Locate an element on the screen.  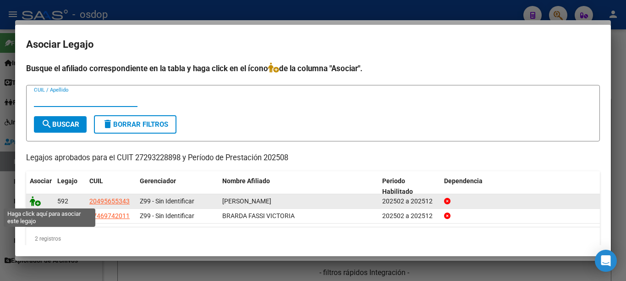
span: Gerenciador is located at coordinates (158, 181).